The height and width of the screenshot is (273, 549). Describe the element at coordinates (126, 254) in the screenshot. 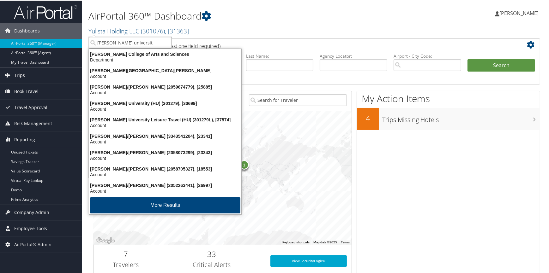

I see `h2: 7` at that location.